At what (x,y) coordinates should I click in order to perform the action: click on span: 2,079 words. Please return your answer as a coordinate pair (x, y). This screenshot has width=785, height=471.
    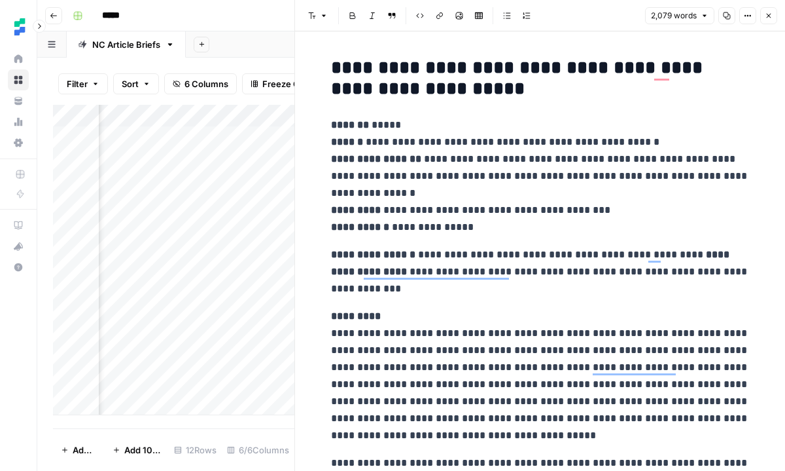
    Looking at the image, I should click on (674, 16).